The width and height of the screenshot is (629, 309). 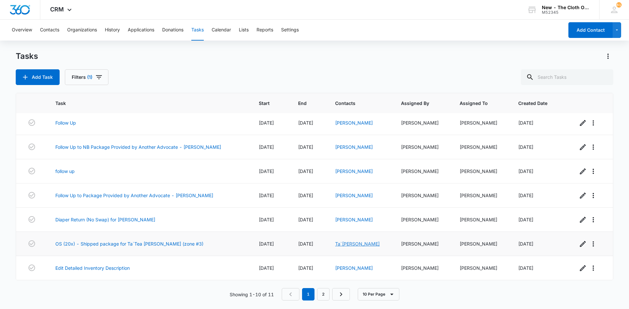 I want to click on button: 10 Per Page, so click(x=378, y=295).